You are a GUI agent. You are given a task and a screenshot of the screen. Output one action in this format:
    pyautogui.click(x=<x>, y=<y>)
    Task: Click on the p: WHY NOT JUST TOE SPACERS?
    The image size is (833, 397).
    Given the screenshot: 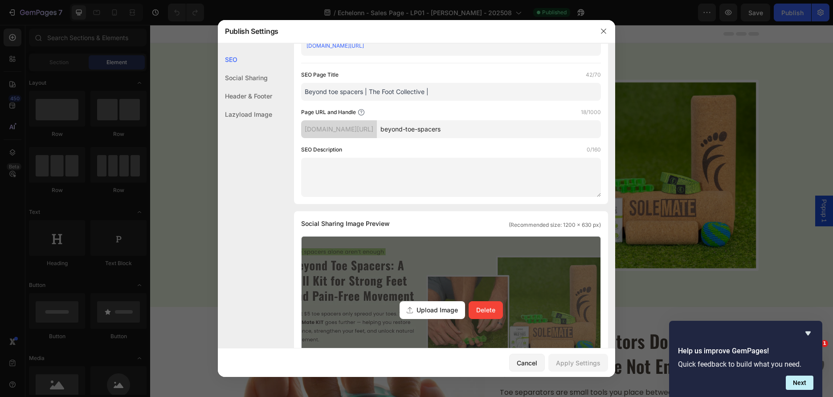 What is the action you would take?
    pyautogui.click(x=129, y=228)
    